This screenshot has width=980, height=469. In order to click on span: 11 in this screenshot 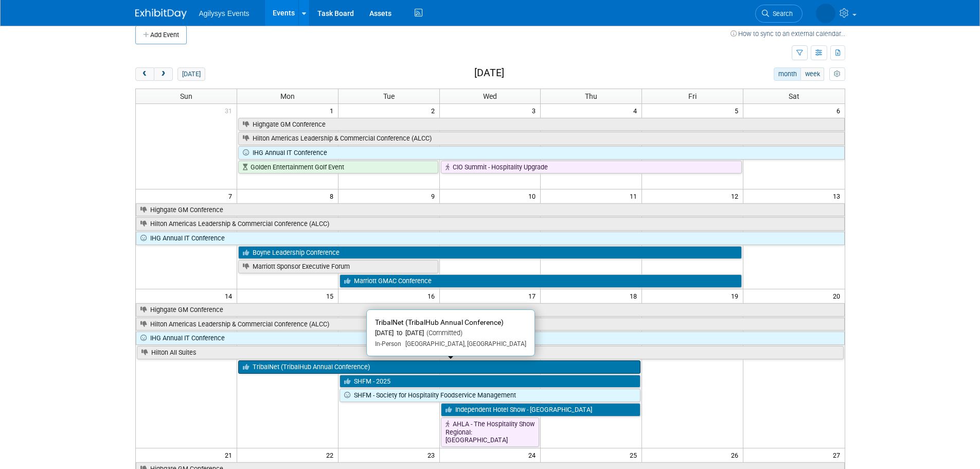, I will do `click(635, 196)`.